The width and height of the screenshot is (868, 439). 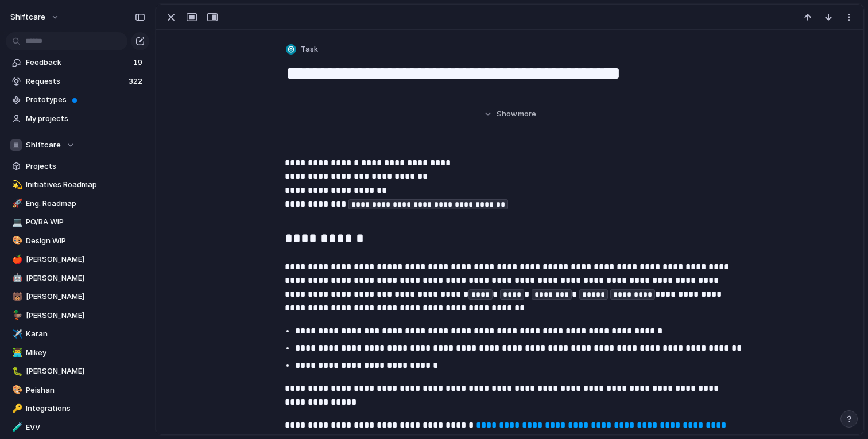 I want to click on span: My projects, so click(x=85, y=118).